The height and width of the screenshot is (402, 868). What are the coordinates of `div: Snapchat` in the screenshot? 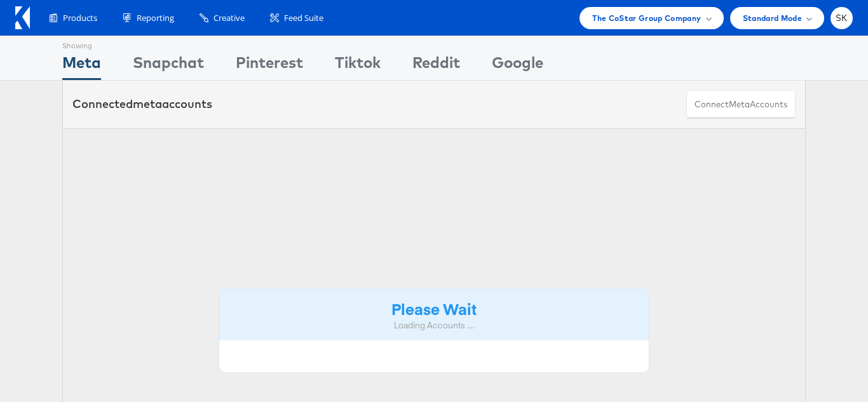 It's located at (169, 65).